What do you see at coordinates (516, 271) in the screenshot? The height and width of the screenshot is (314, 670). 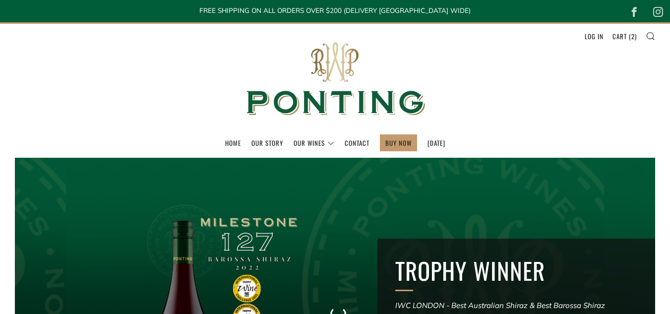 I see `h2: TROPHY WINNER` at bounding box center [516, 271].